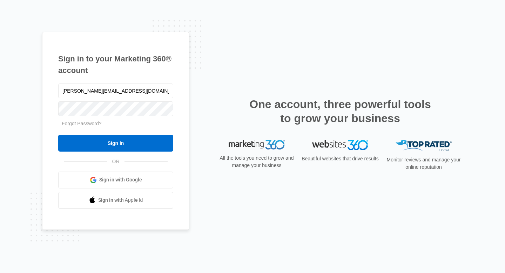 This screenshot has height=273, width=505. I want to click on img: Websites 360, so click(340, 145).